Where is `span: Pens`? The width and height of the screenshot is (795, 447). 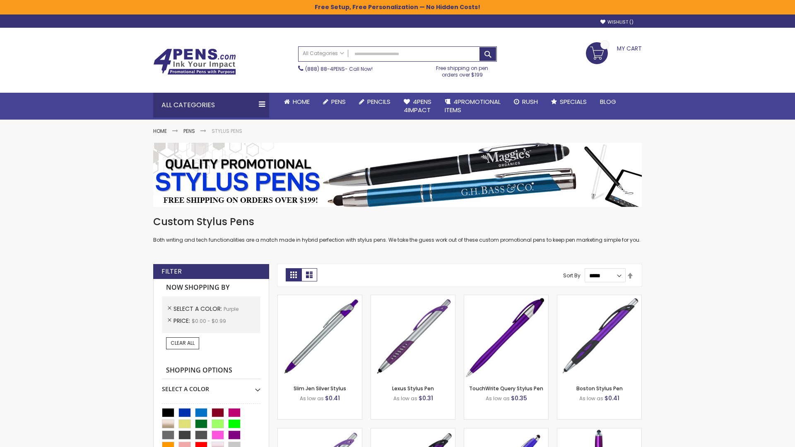 span: Pens is located at coordinates (338, 101).